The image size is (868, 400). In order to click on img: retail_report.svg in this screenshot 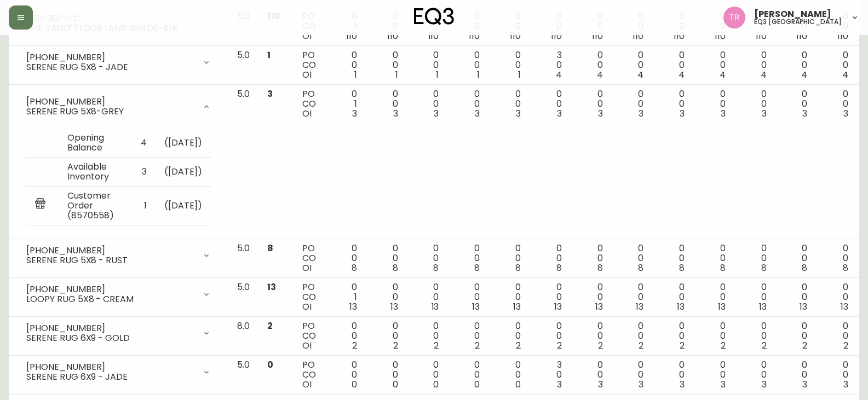, I will do `click(40, 205)`.